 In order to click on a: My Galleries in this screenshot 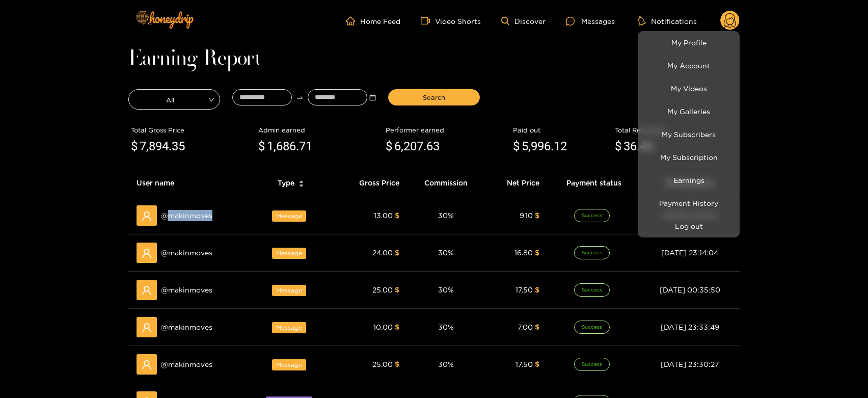, I will do `click(689, 111)`.